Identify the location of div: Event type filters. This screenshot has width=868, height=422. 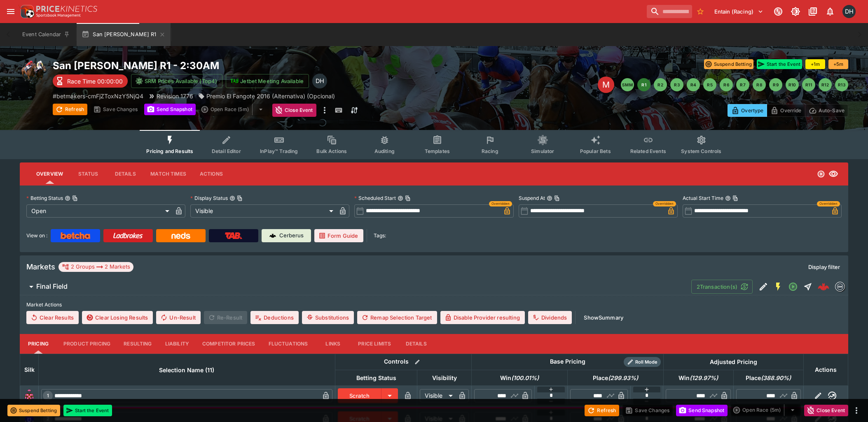
(434, 145).